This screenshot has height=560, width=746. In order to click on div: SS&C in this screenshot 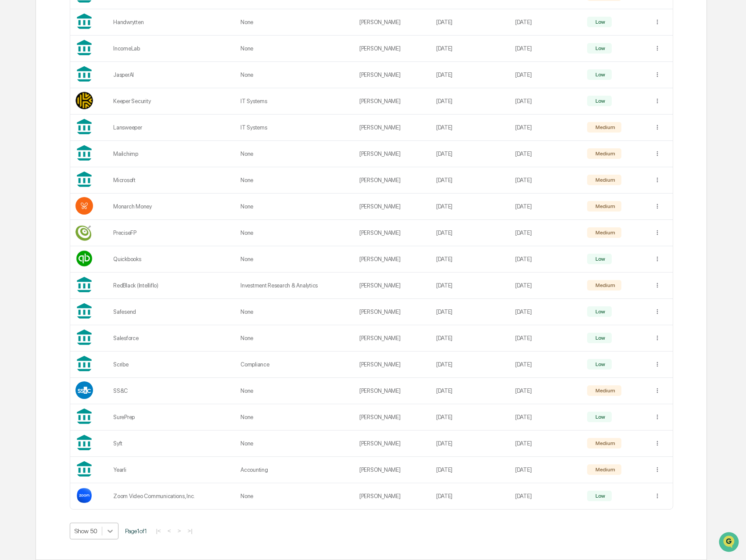, I will do `click(171, 390)`.